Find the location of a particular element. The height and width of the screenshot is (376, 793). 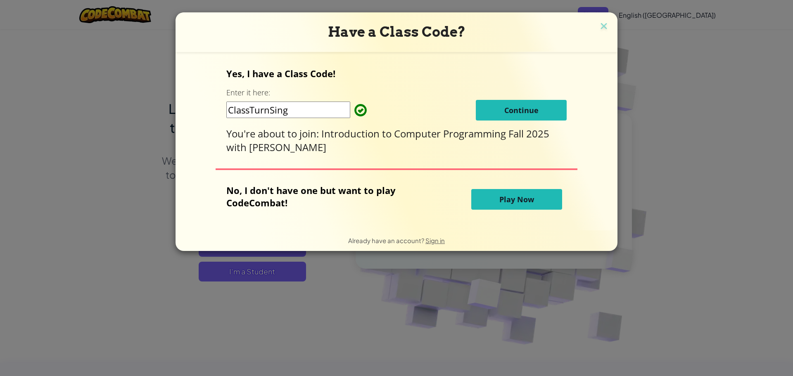

span: Already have an account? is located at coordinates (387, 240).